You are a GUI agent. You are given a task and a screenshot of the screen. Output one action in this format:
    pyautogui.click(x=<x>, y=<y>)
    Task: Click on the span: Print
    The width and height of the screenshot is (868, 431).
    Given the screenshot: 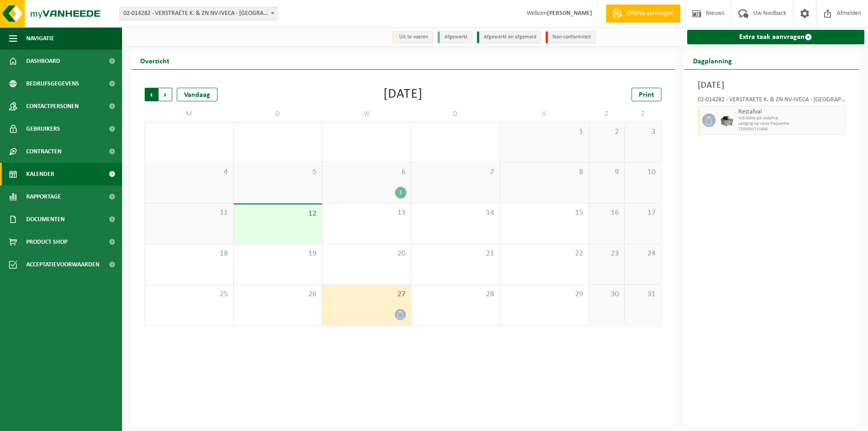 What is the action you would take?
    pyautogui.click(x=646, y=95)
    